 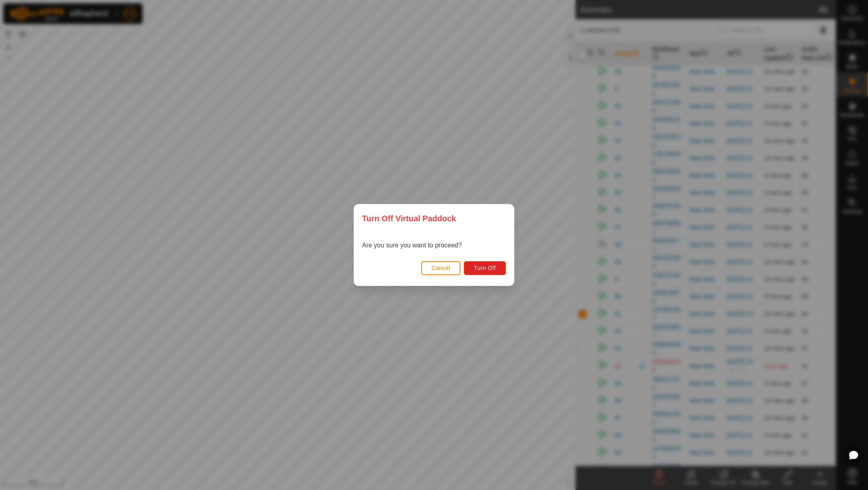 What do you see at coordinates (441, 268) in the screenshot?
I see `span: Cancel` at bounding box center [441, 268].